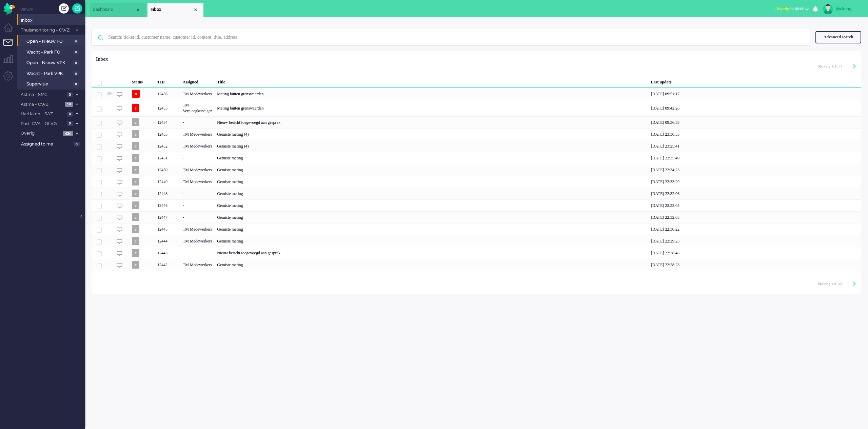  What do you see at coordinates (52, 52) in the screenshot?
I see `a: Wacht - Park FO 0` at bounding box center [52, 52].